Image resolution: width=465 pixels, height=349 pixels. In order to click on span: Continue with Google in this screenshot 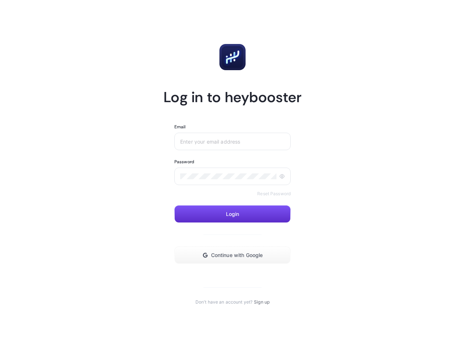, I will do `click(237, 255)`.